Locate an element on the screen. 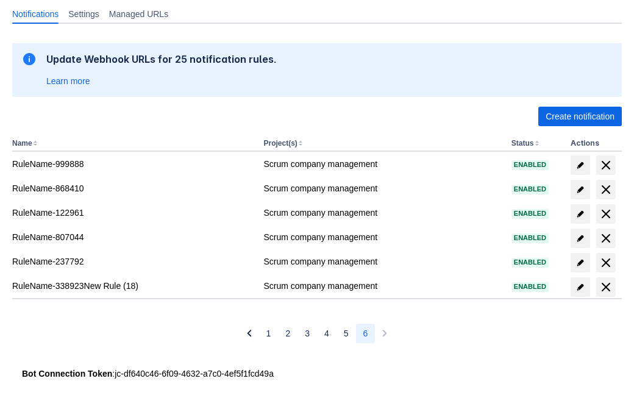  span: Settings is located at coordinates (83, 14).